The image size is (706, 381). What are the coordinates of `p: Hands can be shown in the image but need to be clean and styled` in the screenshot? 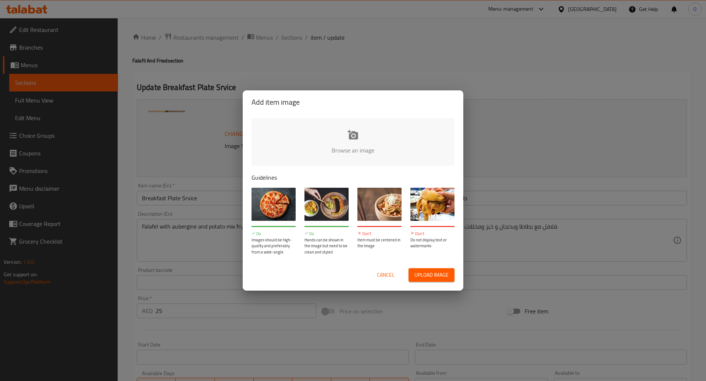 It's located at (327, 246).